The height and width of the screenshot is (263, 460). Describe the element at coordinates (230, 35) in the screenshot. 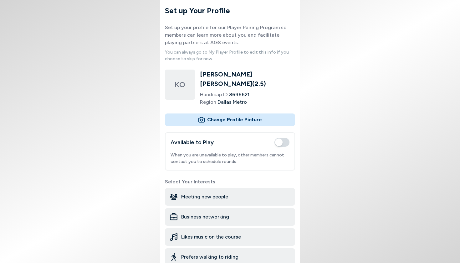

I see `p: Set up your profile for our Player Pairing Program so members can learn more about you and facili...` at that location.